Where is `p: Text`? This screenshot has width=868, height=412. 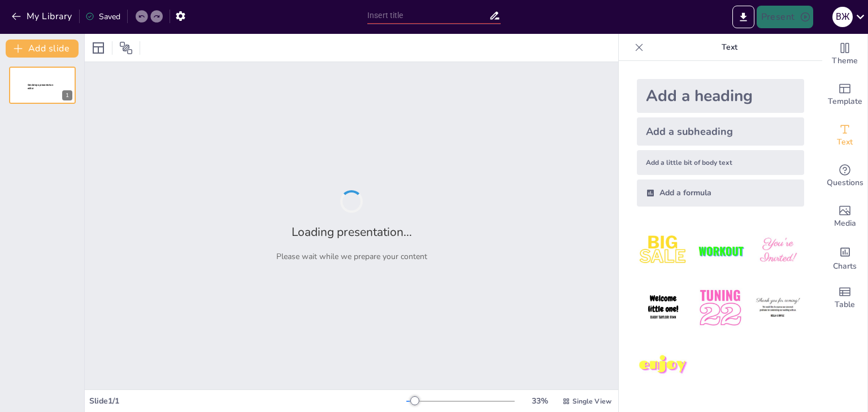 p: Text is located at coordinates (729, 48).